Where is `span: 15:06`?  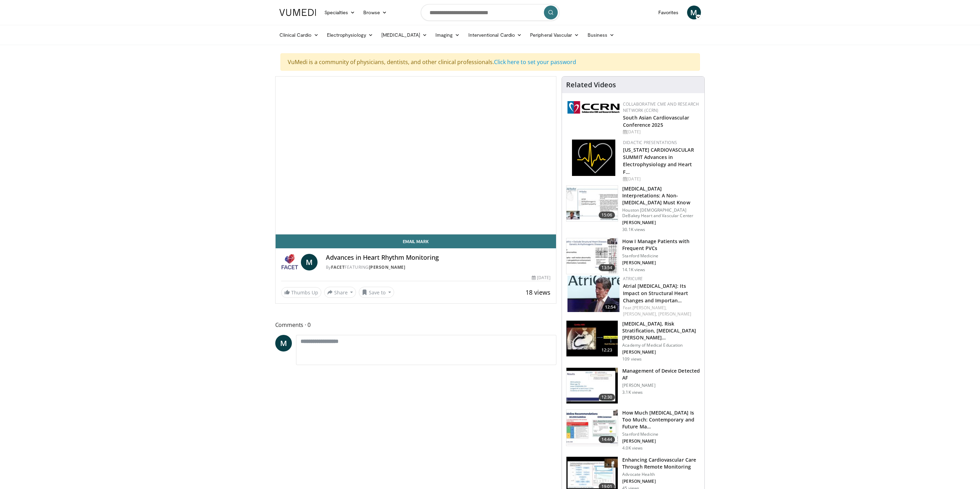 span: 15:06 is located at coordinates (607, 215).